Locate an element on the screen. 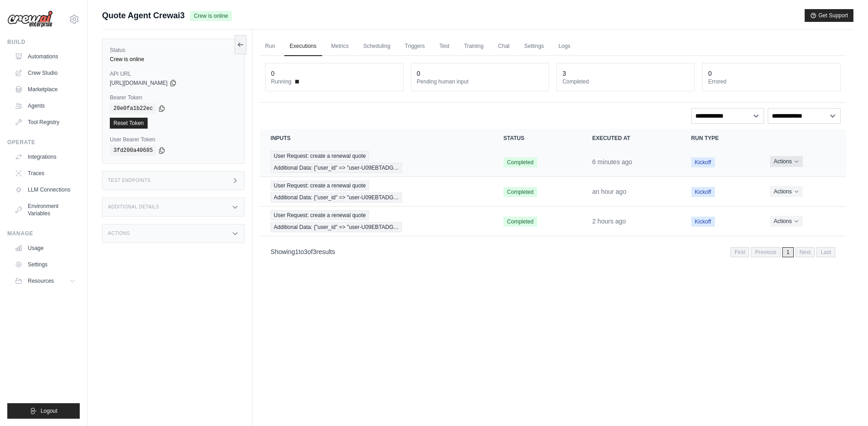 The image size is (868, 426). a: Chat is located at coordinates (504, 46).